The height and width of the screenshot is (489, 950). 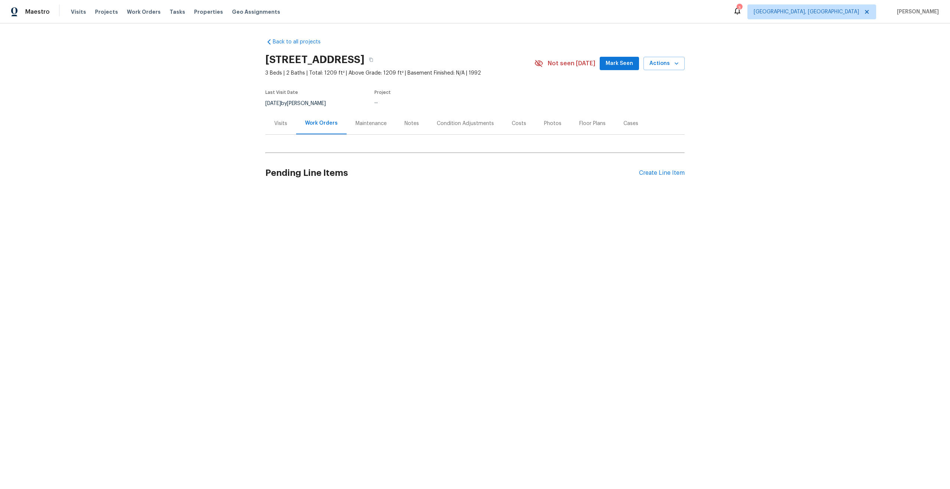 What do you see at coordinates (78, 12) in the screenshot?
I see `span: Visits` at bounding box center [78, 12].